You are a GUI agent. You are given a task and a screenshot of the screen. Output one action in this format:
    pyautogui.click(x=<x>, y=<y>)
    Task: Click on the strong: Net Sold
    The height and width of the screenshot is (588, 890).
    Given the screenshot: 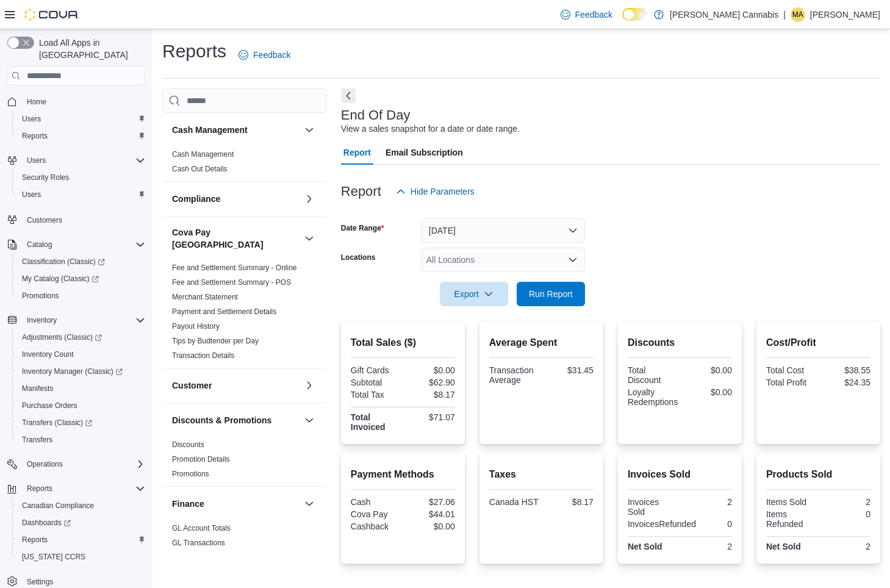 What is the action you would take?
    pyautogui.click(x=645, y=547)
    